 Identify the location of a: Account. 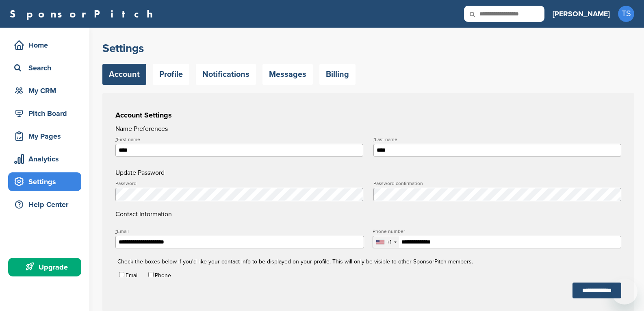
(124, 75).